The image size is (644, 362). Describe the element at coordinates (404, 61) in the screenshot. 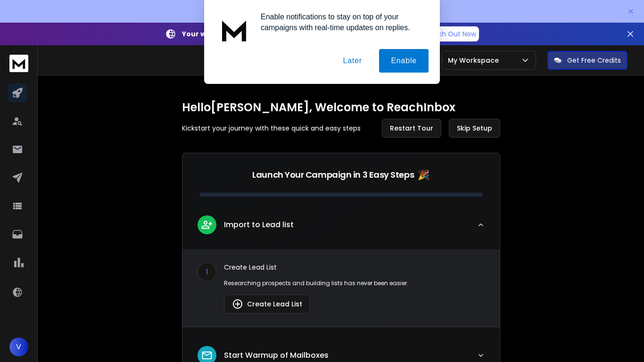

I see `button: Enable` at that location.